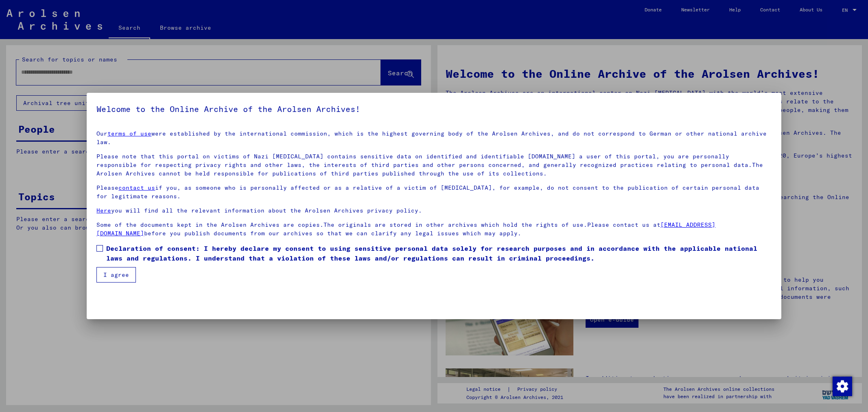 Image resolution: width=868 pixels, height=412 pixels. What do you see at coordinates (434, 138) in the screenshot?
I see `p: Our were established by the international commission, which is the highest governing body of the ...` at bounding box center [434, 138].